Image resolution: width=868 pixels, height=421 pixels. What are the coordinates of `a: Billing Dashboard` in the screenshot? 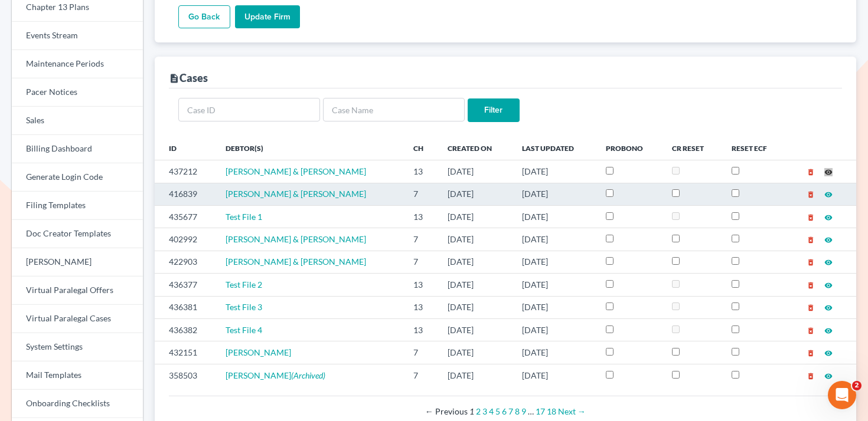 It's located at (77, 150).